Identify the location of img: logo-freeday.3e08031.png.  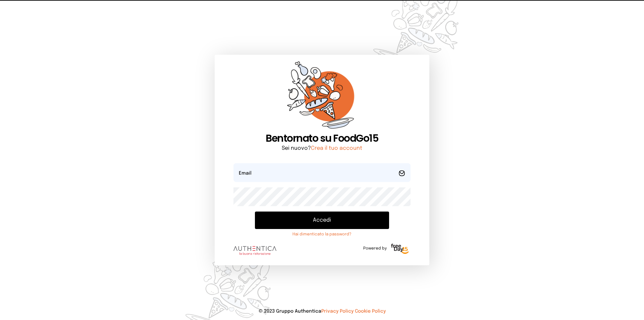
(400, 249).